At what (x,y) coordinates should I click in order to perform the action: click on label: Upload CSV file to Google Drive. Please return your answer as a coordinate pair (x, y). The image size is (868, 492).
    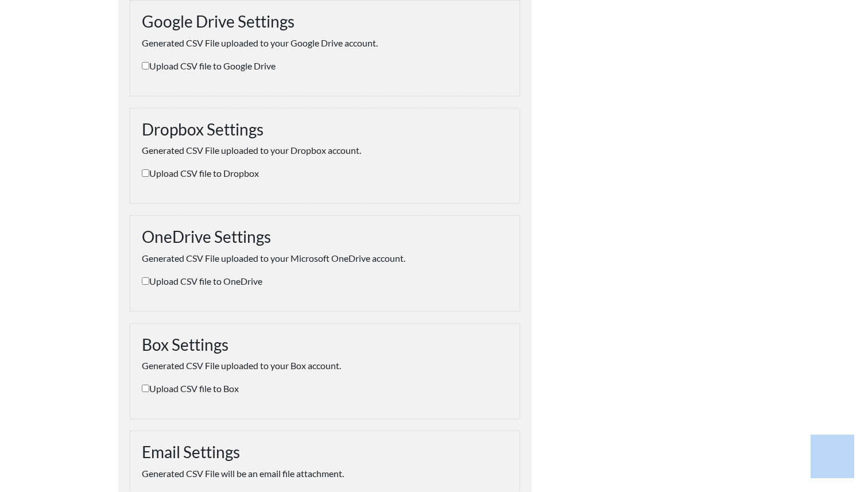
    Looking at the image, I should click on (325, 66).